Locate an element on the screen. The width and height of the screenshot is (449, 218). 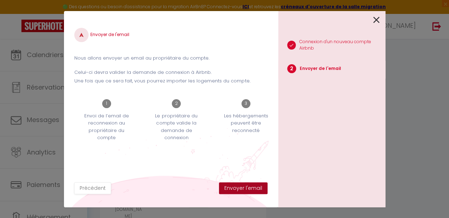
h4: Envoyer de l'email is located at coordinates (171, 35).